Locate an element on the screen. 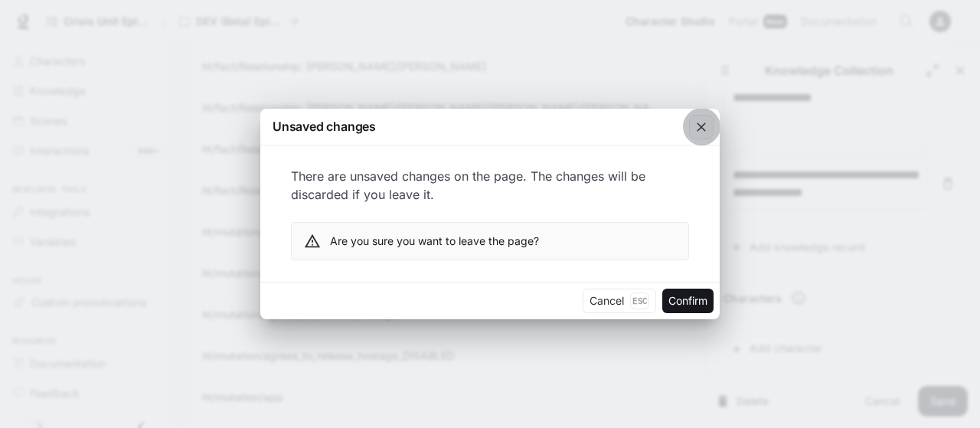  p: Unsaved changes is located at coordinates (324, 126).